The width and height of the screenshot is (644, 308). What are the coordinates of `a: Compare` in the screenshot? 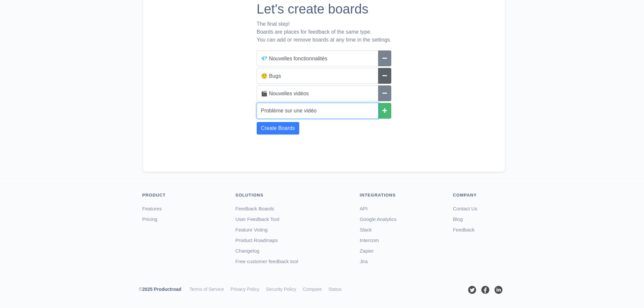 It's located at (312, 289).